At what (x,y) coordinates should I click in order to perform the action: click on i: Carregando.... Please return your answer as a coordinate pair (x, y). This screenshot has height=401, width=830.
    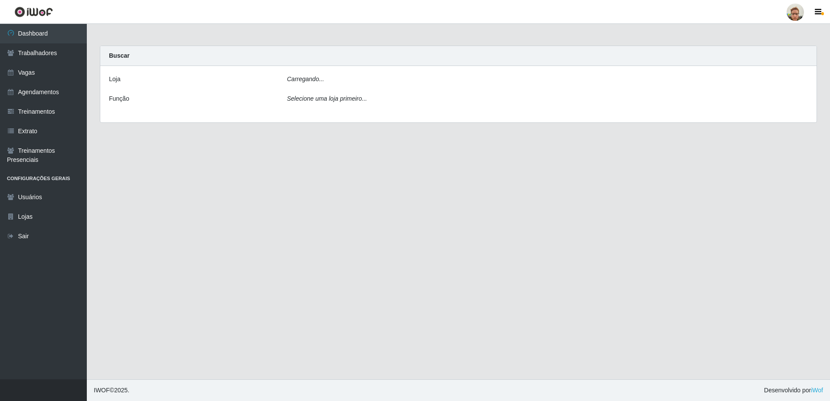
    Looking at the image, I should click on (306, 79).